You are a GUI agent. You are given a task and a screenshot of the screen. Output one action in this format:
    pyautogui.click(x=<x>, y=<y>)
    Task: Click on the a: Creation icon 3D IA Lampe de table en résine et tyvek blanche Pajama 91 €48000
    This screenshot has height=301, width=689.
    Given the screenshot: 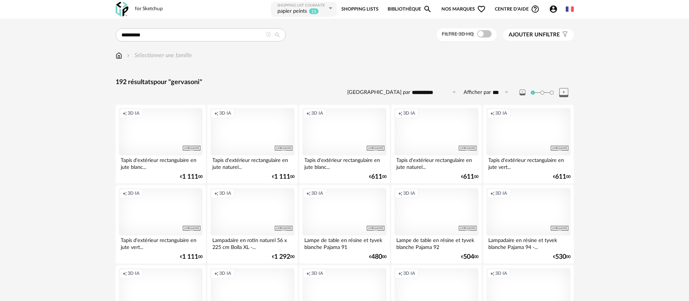 What is the action you would take?
    pyautogui.click(x=344, y=224)
    